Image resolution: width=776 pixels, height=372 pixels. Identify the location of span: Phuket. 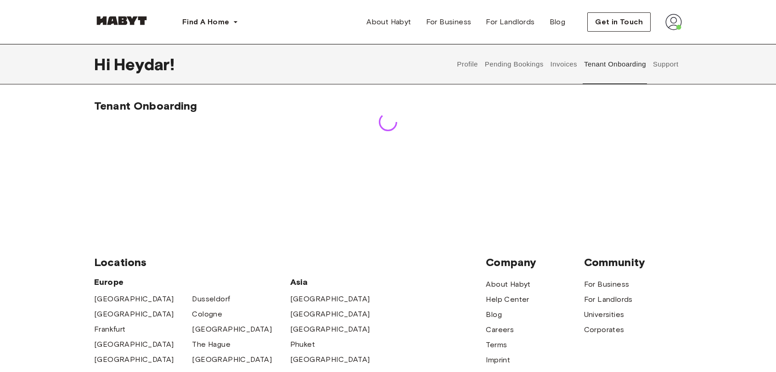
(302, 345).